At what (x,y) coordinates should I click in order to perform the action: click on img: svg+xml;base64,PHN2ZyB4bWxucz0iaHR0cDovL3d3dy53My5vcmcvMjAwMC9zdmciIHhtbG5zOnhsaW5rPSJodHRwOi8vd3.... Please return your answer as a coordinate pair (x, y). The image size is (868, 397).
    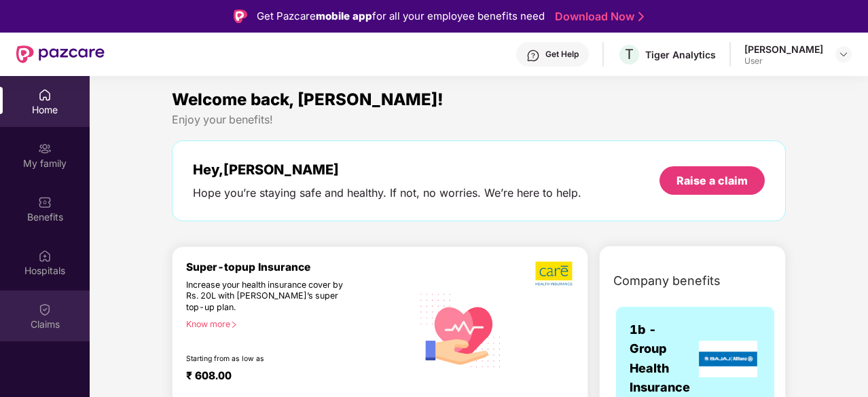
    Looking at the image, I should click on (461, 329).